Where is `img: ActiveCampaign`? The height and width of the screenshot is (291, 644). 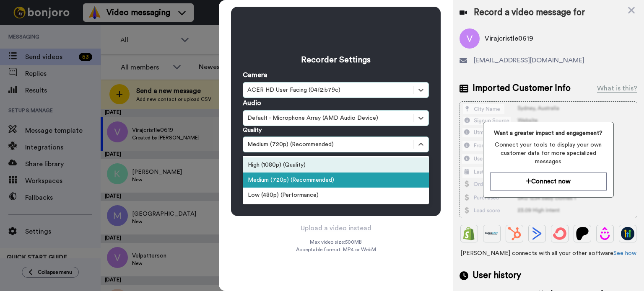 img: ActiveCampaign is located at coordinates (537, 234).